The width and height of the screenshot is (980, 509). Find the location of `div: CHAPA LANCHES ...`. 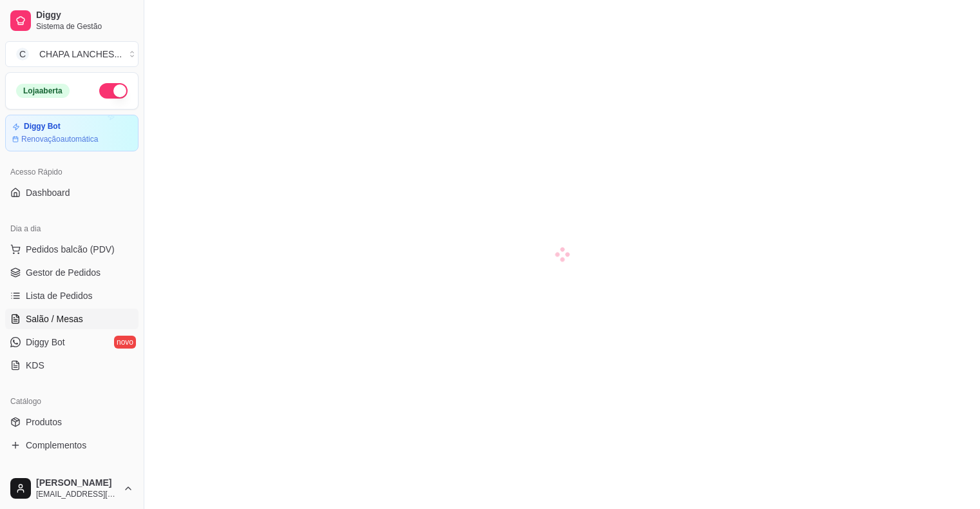

div: CHAPA LANCHES ... is located at coordinates (80, 54).